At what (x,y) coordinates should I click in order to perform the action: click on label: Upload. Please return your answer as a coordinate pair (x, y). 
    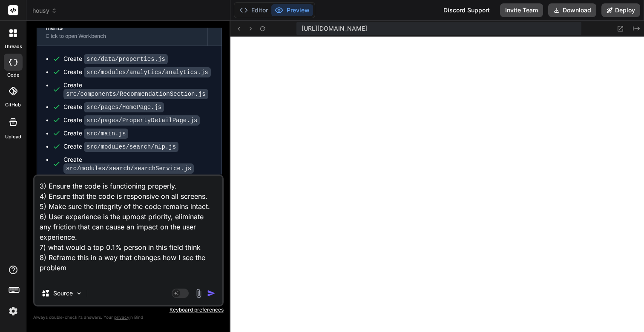
    Looking at the image, I should click on (13, 137).